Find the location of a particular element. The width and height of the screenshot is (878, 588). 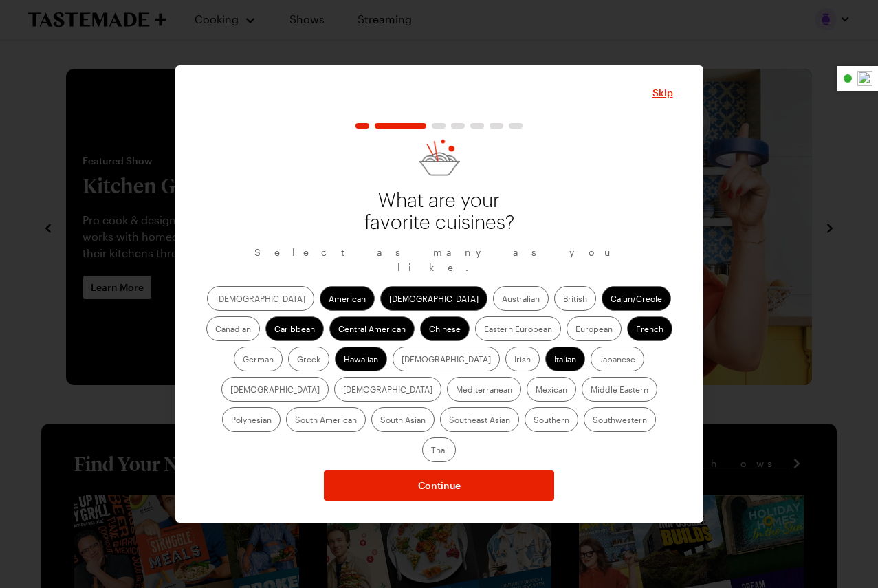

button: Close is located at coordinates (663, 93).